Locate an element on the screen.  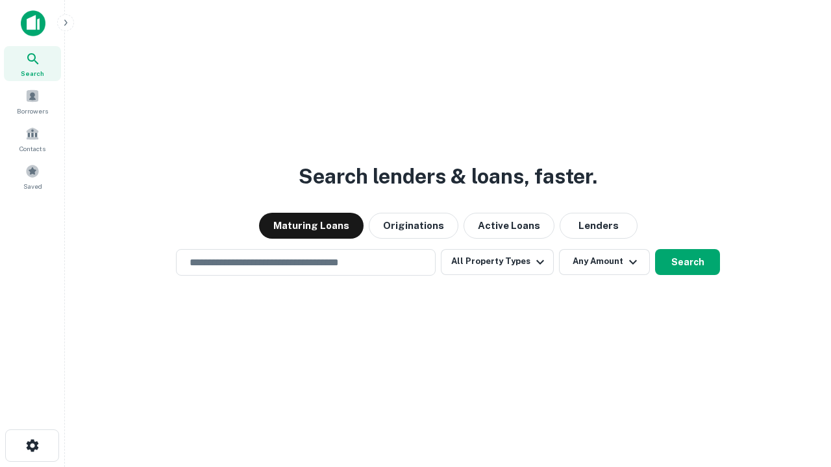
button: Any Amount is located at coordinates (604, 262).